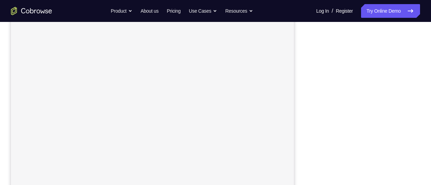 The width and height of the screenshot is (431, 185). Describe the element at coordinates (239, 11) in the screenshot. I see `button: Resources` at that location.